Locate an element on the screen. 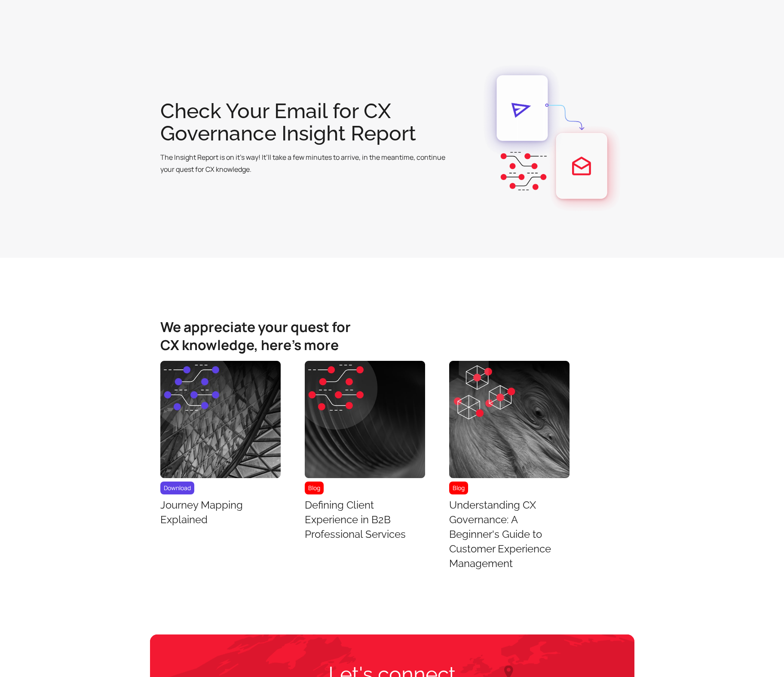 Image resolution: width=784 pixels, height=677 pixels. a: BlogUnderstanding CX Governance: A Beginner's Guide to Customer Experience Management is located at coordinates (510, 467).